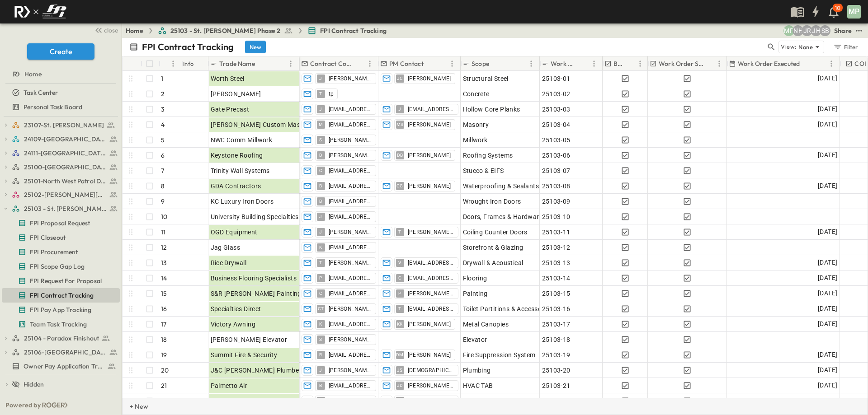  Describe the element at coordinates (807, 30) in the screenshot. I see `div: Jayden Ramirez (jramirez@fpibuilders.com)` at that location.